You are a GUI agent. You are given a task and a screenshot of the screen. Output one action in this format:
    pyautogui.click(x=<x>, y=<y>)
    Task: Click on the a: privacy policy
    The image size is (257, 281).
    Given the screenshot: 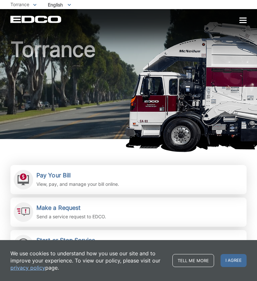 What is the action you would take?
    pyautogui.click(x=28, y=268)
    